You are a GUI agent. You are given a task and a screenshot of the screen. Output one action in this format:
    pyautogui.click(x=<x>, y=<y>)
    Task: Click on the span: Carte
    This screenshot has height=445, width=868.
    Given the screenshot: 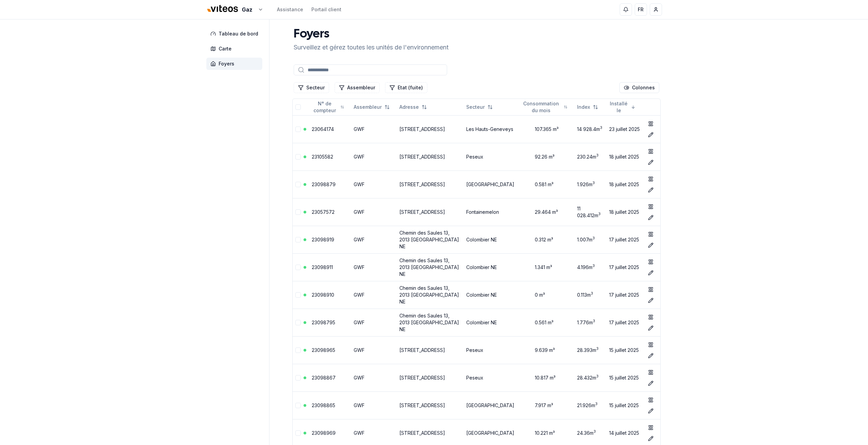 What is the action you would take?
    pyautogui.click(x=225, y=49)
    